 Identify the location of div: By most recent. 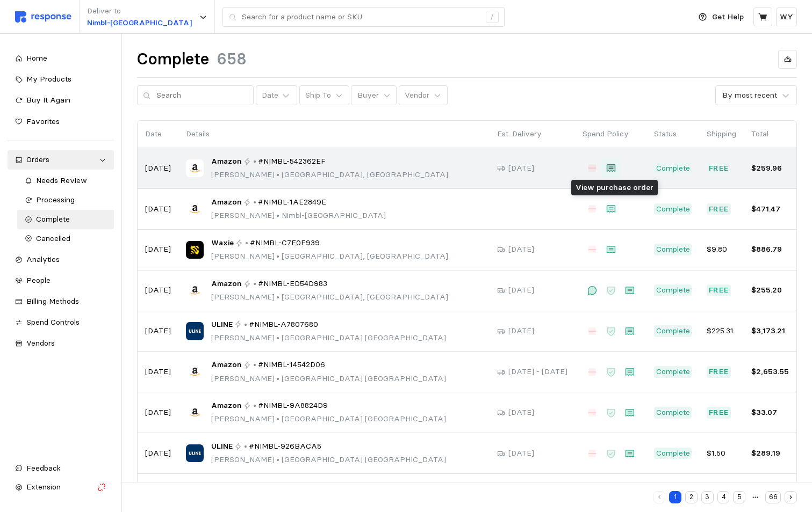
(749, 96).